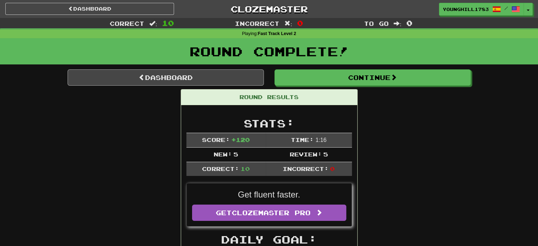  I want to click on span: New:, so click(223, 154).